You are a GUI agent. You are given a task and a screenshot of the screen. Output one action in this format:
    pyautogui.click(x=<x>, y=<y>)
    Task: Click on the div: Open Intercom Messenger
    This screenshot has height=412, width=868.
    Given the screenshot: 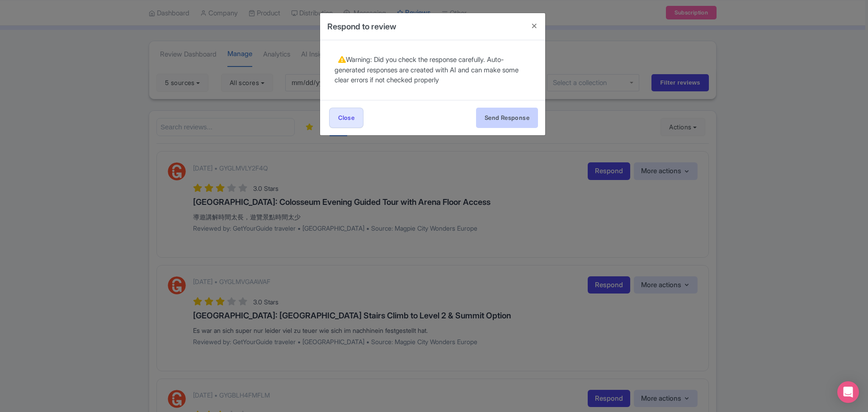 What is the action you would take?
    pyautogui.click(x=848, y=392)
    